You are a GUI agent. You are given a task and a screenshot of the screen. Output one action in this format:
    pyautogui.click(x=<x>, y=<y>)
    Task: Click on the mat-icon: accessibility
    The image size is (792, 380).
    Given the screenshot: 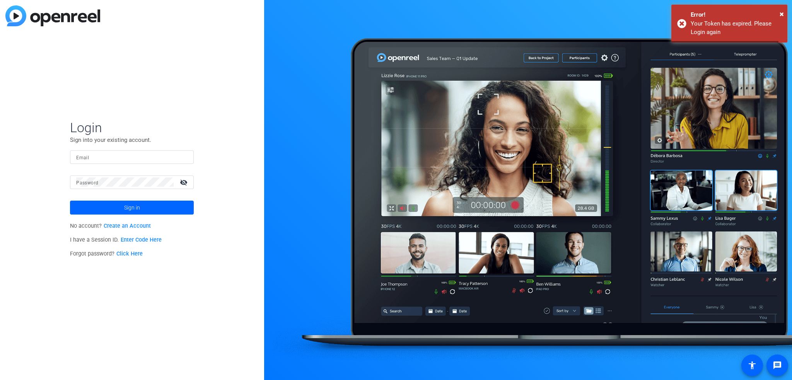 What is the action you would take?
    pyautogui.click(x=753, y=366)
    